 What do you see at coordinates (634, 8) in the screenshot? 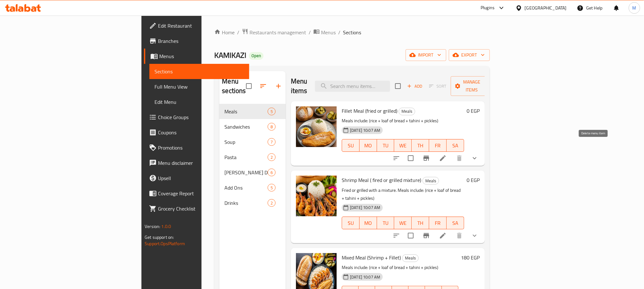
I see `span: M` at bounding box center [634, 8].